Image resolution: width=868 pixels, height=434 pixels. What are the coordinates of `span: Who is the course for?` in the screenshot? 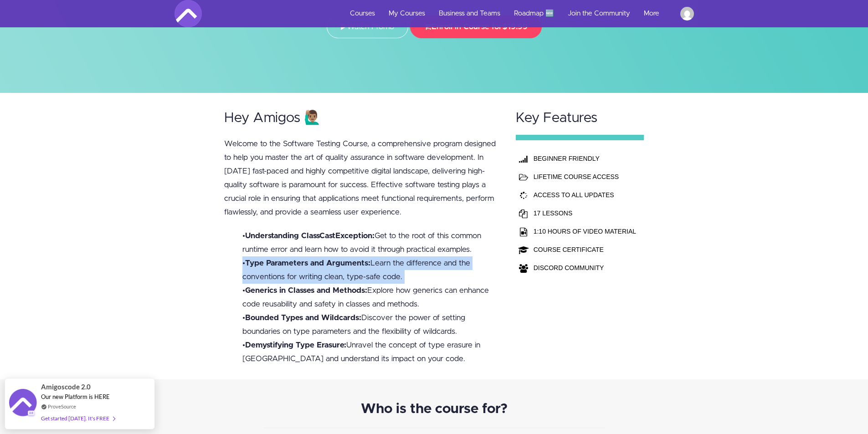 It's located at (434, 409).